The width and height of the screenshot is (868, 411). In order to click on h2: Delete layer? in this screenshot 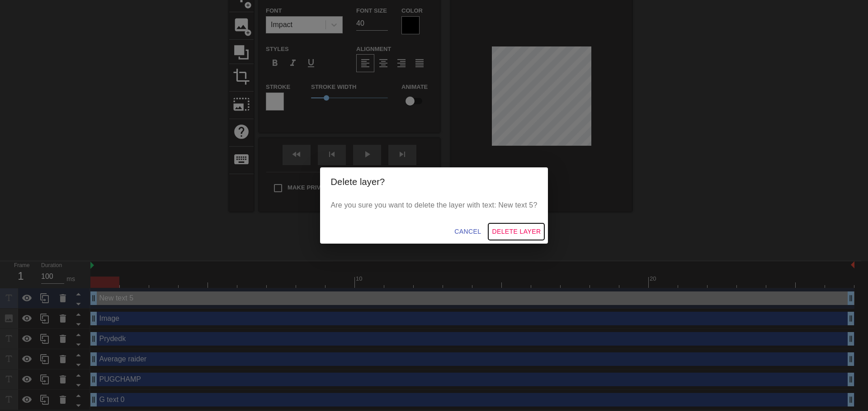, I will do `click(434, 182)`.